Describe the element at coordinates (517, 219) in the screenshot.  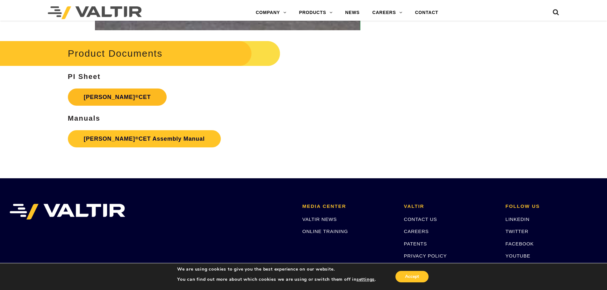
I see `a: LINKEDIN` at that location.